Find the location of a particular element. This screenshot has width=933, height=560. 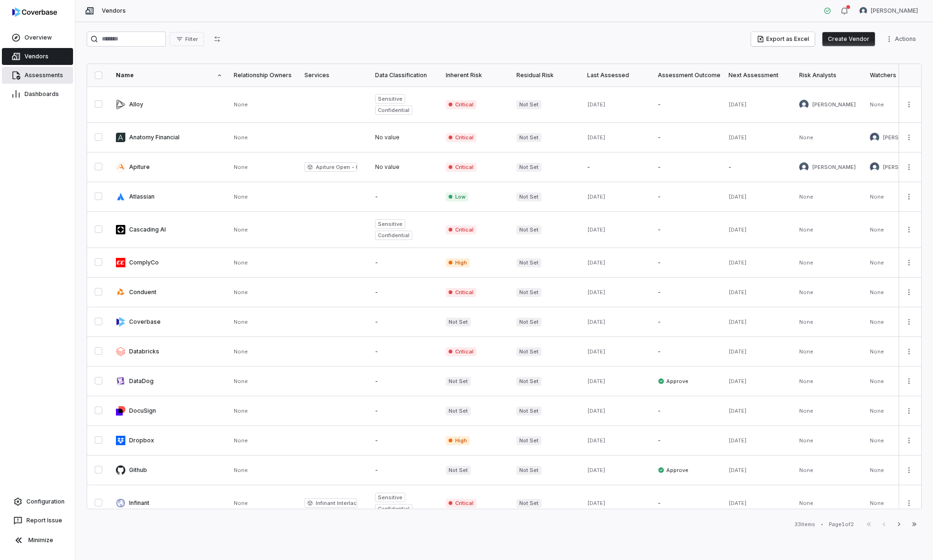

a: Dashboards is located at coordinates (37, 94).